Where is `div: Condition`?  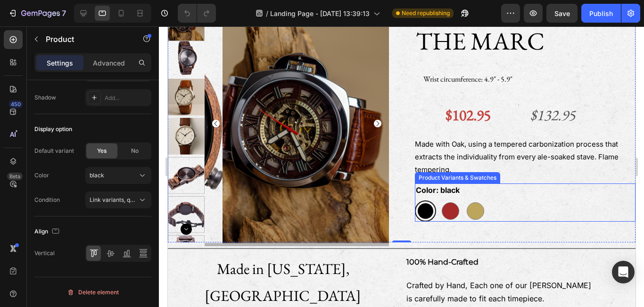 div: Condition is located at coordinates (47, 200).